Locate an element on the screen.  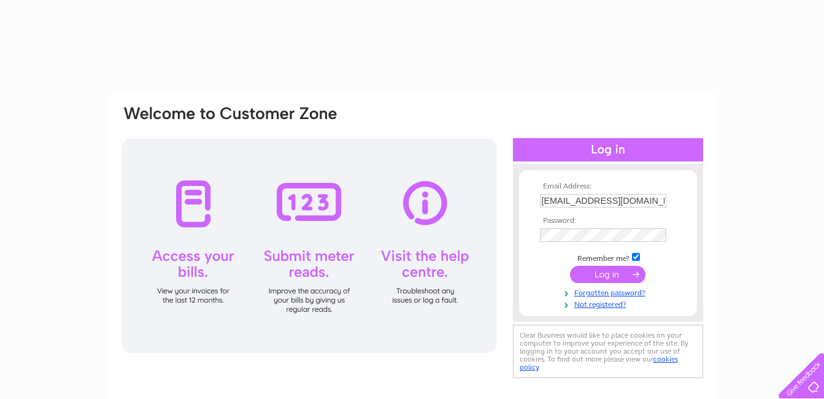
a: Forgotten password? is located at coordinates (609, 291).